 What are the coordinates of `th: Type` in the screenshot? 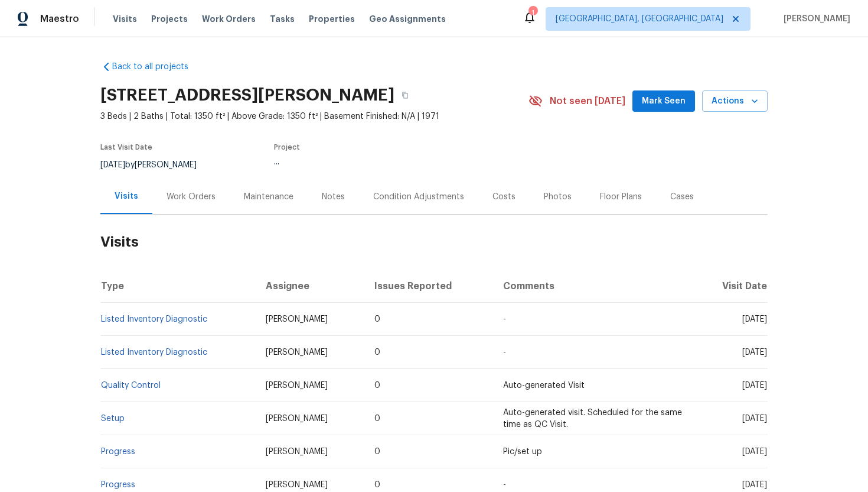 It's located at (179, 286).